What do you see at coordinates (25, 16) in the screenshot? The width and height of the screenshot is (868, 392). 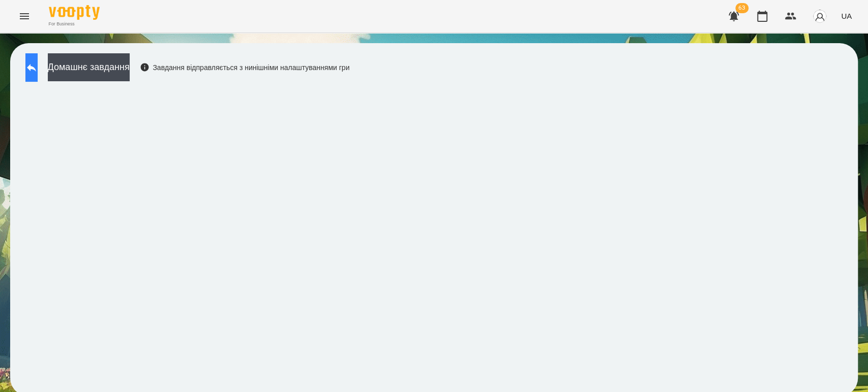 I see `button: Menu` at bounding box center [25, 16].